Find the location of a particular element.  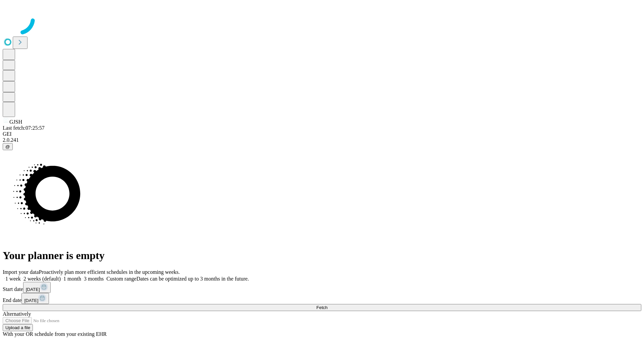

h1: Your planner is empty is located at coordinates (322, 256).